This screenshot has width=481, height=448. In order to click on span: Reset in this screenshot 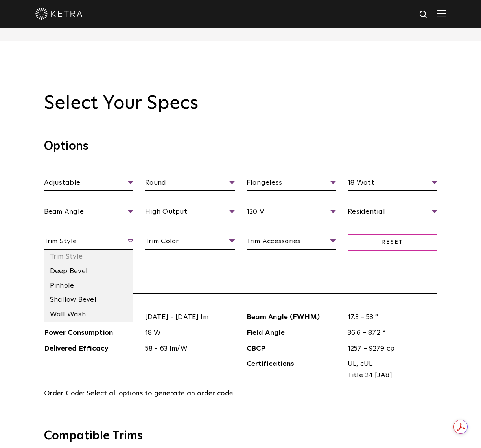, I will do `click(393, 242)`.